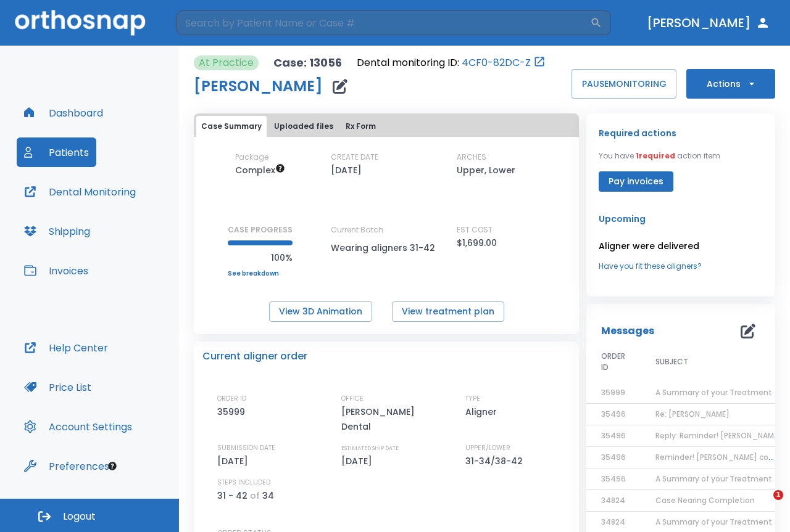 The width and height of the screenshot is (790, 532). I want to click on p: Current aligner order, so click(255, 357).